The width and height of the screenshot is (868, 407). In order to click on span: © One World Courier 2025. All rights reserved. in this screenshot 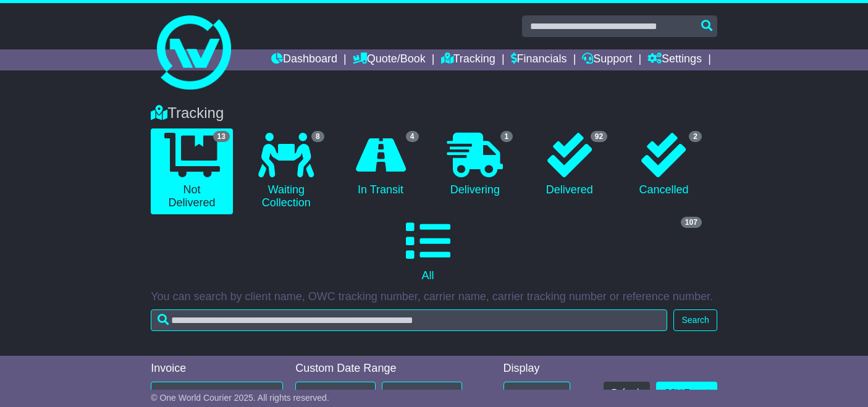, I will do `click(240, 397)`.